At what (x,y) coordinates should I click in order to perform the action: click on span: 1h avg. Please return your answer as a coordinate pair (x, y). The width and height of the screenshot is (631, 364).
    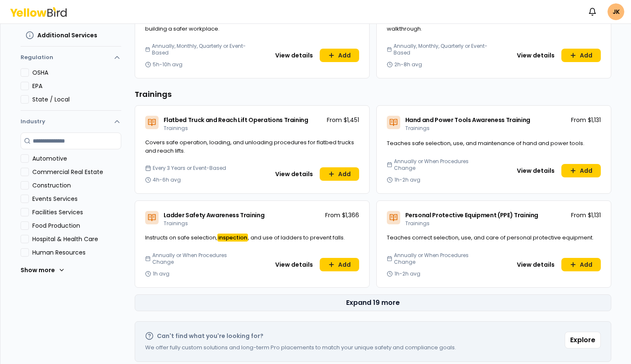
    Looking at the image, I should click on (161, 273).